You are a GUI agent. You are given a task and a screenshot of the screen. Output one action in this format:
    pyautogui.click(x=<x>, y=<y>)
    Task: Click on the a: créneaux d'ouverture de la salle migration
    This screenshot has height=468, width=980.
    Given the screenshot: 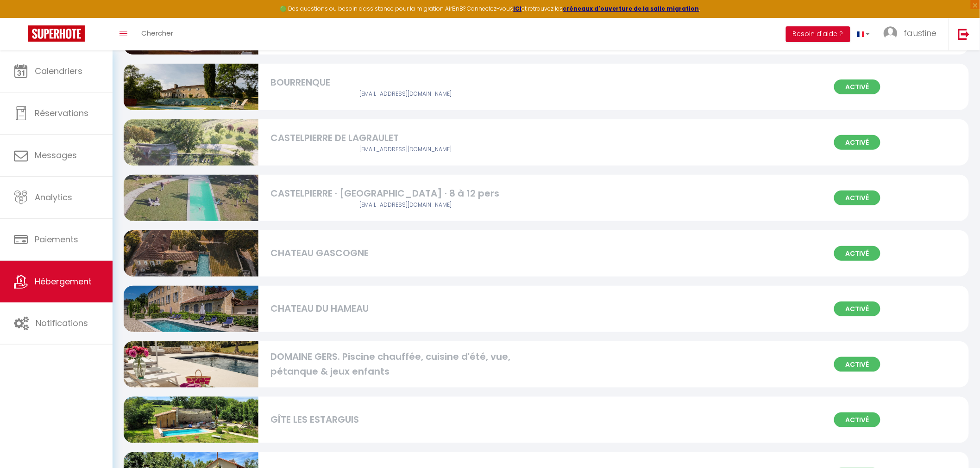 What is the action you would take?
    pyautogui.click(x=632, y=8)
    